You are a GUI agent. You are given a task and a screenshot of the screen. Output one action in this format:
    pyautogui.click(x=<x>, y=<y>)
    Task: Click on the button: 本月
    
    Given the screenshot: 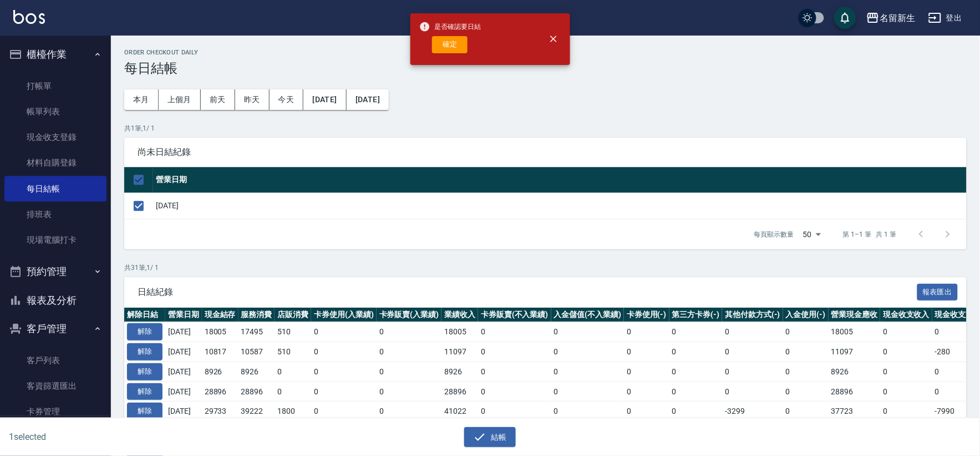 What is the action you would take?
    pyautogui.click(x=142, y=99)
    